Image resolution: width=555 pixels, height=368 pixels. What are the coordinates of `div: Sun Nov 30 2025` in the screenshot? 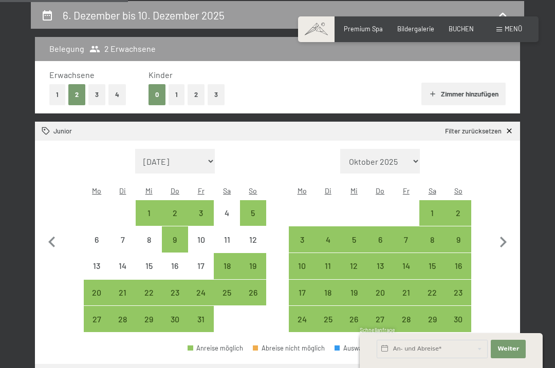 It's located at (458, 319).